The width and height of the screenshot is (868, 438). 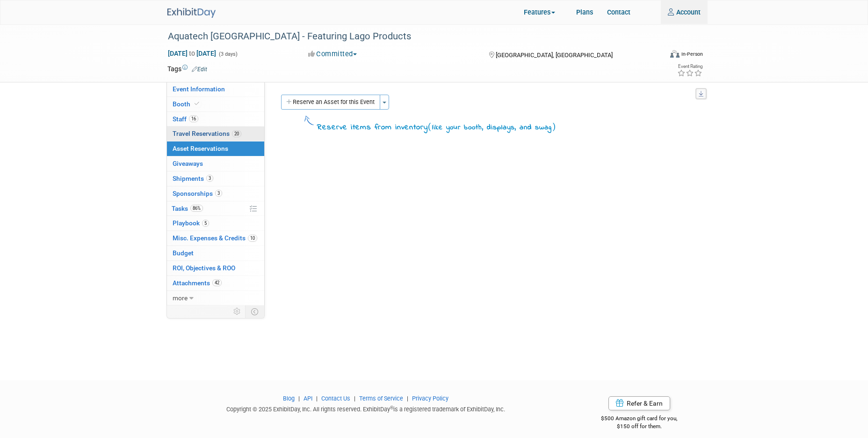 What do you see at coordinates (204, 268) in the screenshot?
I see `span: ROI, Objectives & ROO` at bounding box center [204, 268].